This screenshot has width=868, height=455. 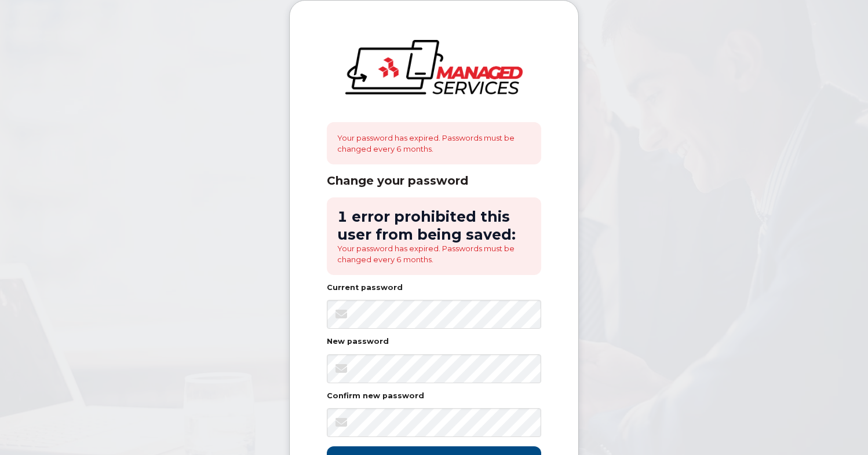 I want to click on label: Current password, so click(x=365, y=288).